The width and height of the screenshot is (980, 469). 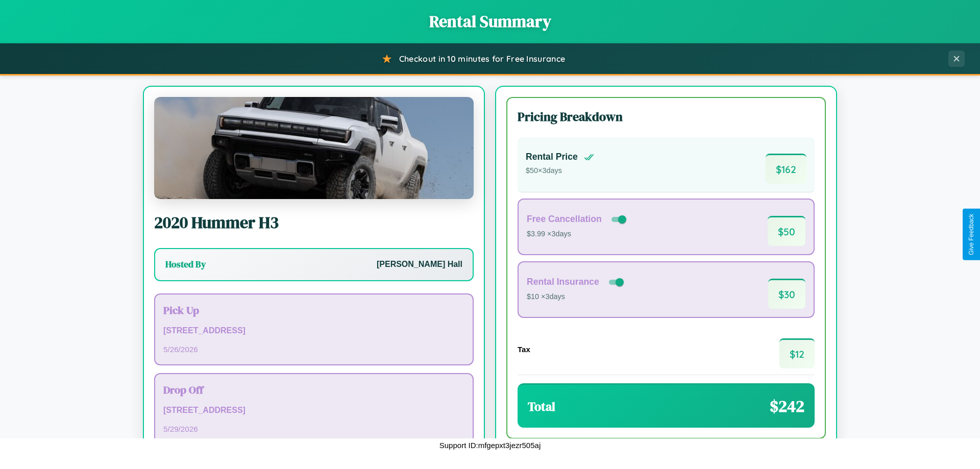 I want to click on h3: Drop Off, so click(x=314, y=389).